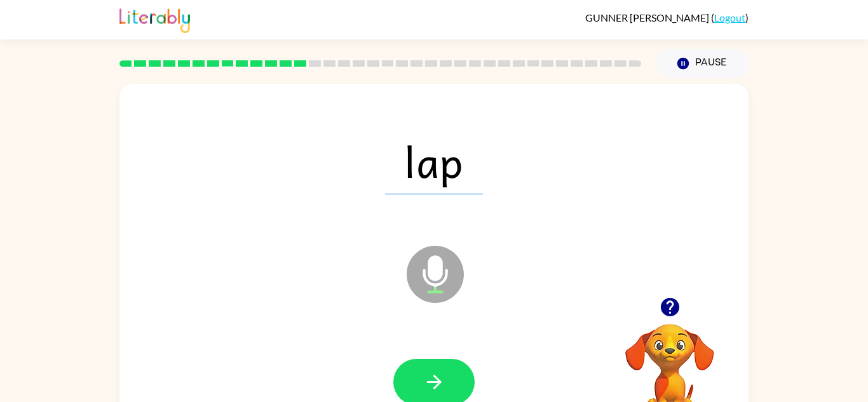  Describe the element at coordinates (155, 19) in the screenshot. I see `img: Literably` at that location.